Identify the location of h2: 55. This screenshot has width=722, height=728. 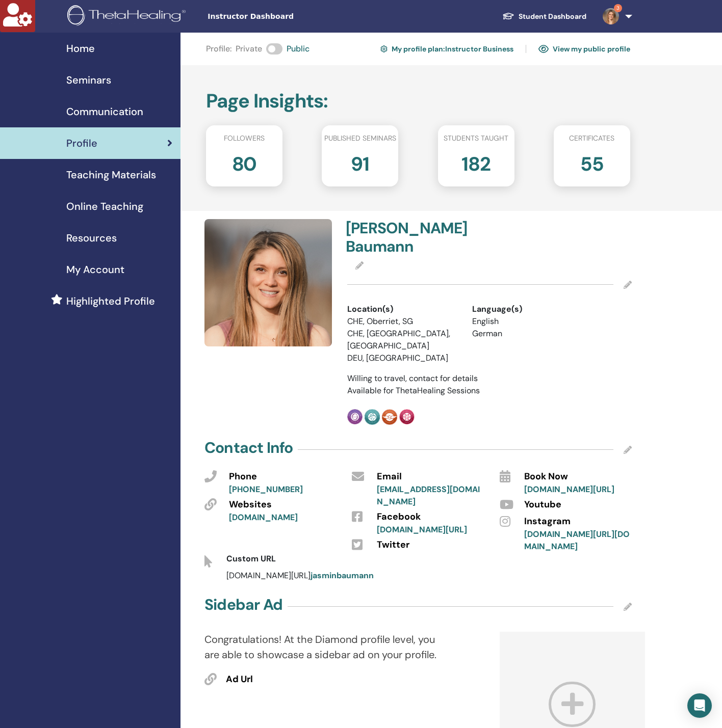
(592, 162).